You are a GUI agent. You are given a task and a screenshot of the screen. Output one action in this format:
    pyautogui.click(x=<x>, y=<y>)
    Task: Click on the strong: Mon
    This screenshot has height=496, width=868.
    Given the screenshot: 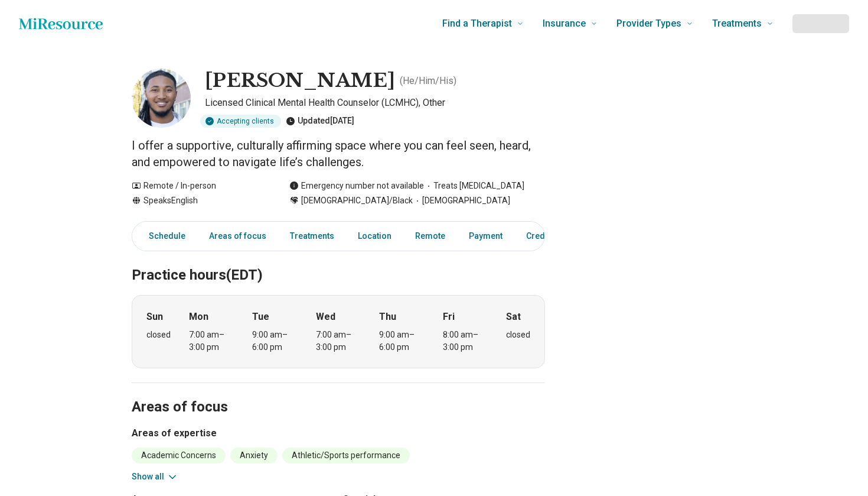 What is the action you would take?
    pyautogui.click(x=198, y=317)
    